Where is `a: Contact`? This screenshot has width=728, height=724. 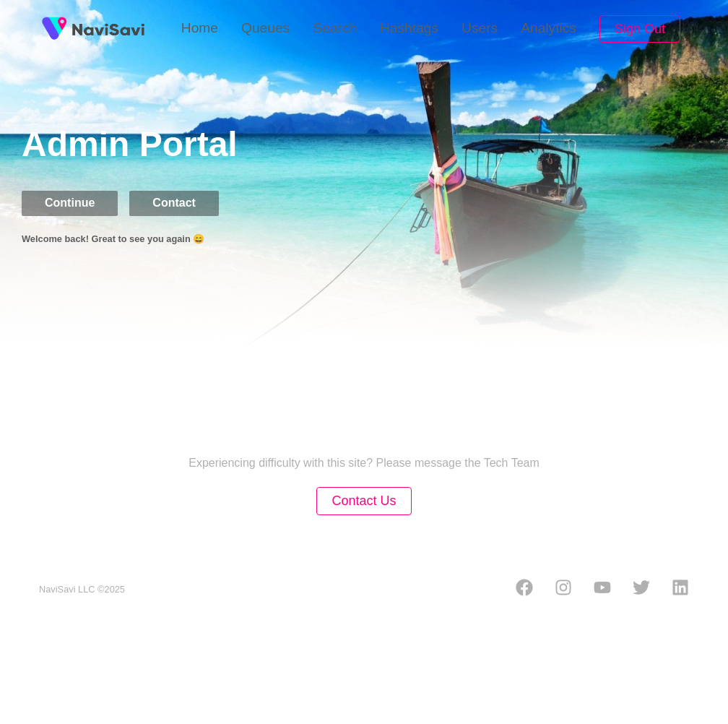
a: Contact is located at coordinates (180, 203).